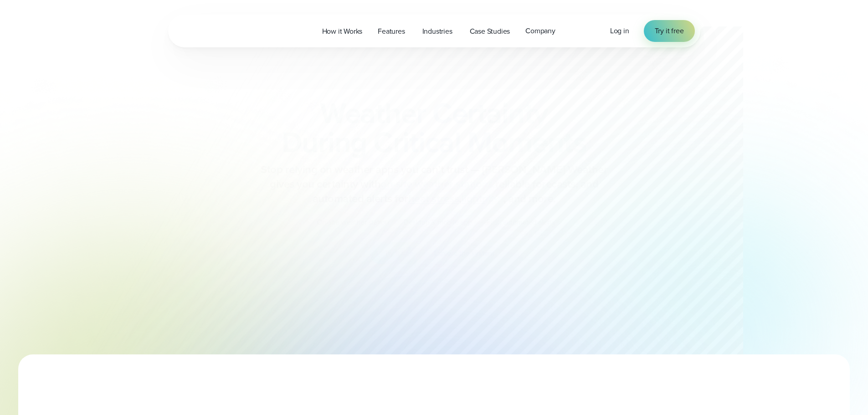  Describe the element at coordinates (342, 31) in the screenshot. I see `a: How it Works` at that location.